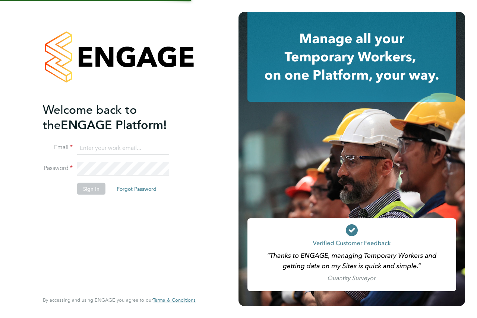  What do you see at coordinates (123, 148) in the screenshot?
I see `input: Enter your work email...` at bounding box center [123, 148].